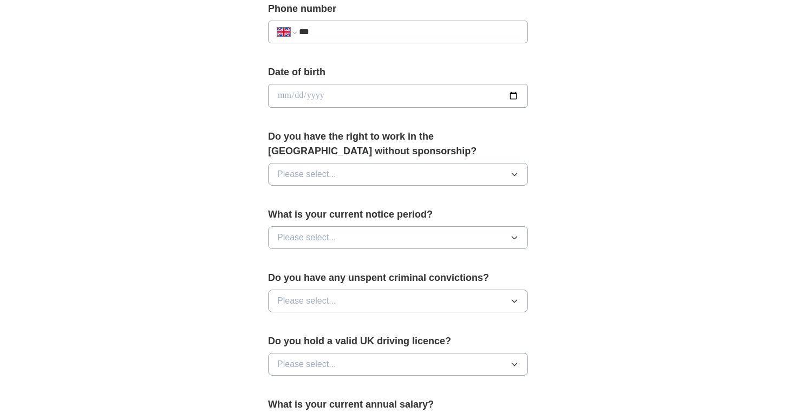 The image size is (796, 413). What do you see at coordinates (398, 9) in the screenshot?
I see `label: Phone number` at bounding box center [398, 9].